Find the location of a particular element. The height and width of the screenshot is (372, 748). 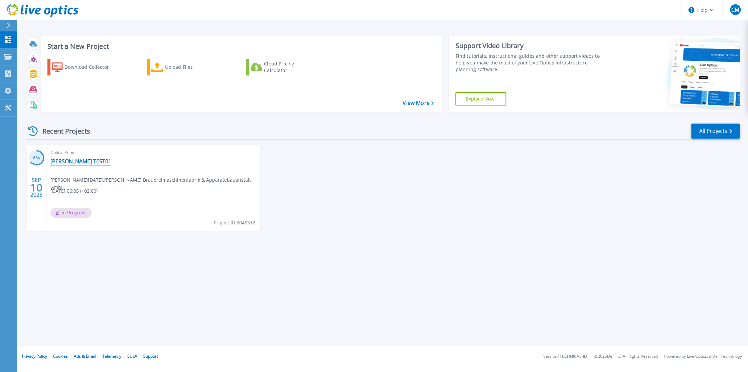

a: Cloud Pricing Calculator is located at coordinates (283, 67).